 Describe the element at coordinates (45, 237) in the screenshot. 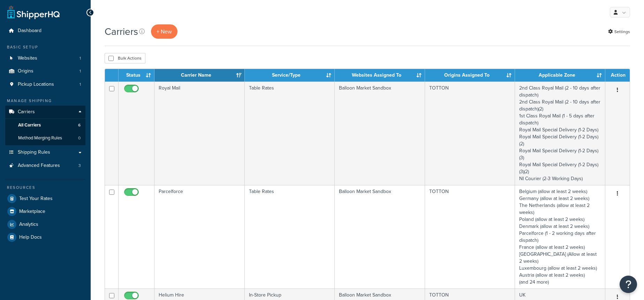

I see `li: Help Docs` at that location.